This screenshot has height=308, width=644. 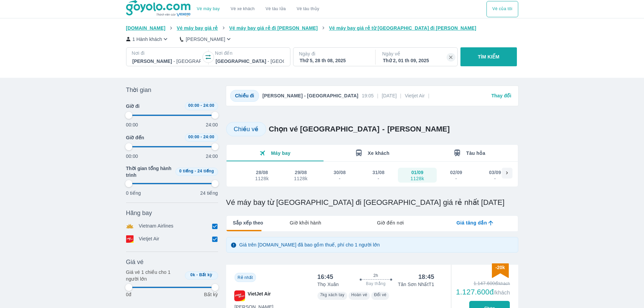 What do you see at coordinates (500, 270) in the screenshot?
I see `img: discount` at bounding box center [500, 270].